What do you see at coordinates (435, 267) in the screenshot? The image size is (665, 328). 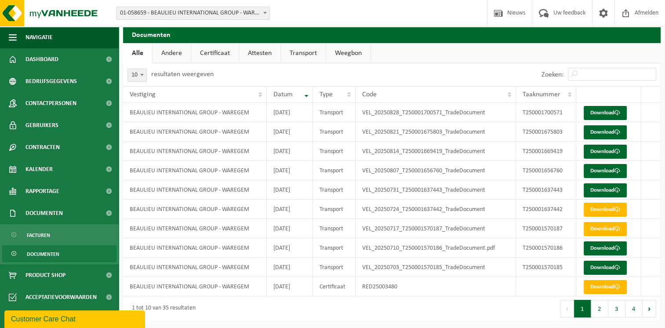 I see `td: VEL_20250703_T250001570185_TradeDocument` at bounding box center [435, 267].